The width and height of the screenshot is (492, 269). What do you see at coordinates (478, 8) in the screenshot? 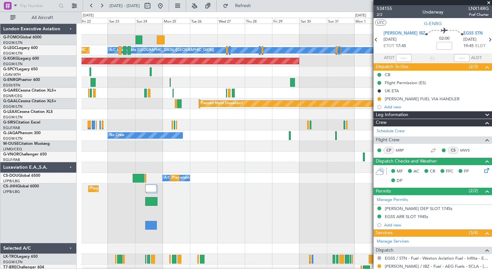
I see `span: LNX14RG` at bounding box center [478, 8].